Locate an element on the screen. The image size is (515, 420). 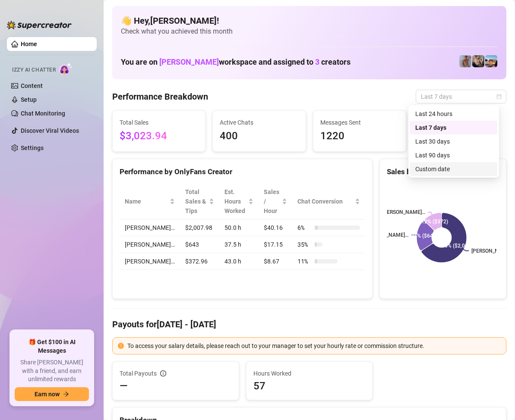
span: Izzy AI Chatter is located at coordinates (34, 70).